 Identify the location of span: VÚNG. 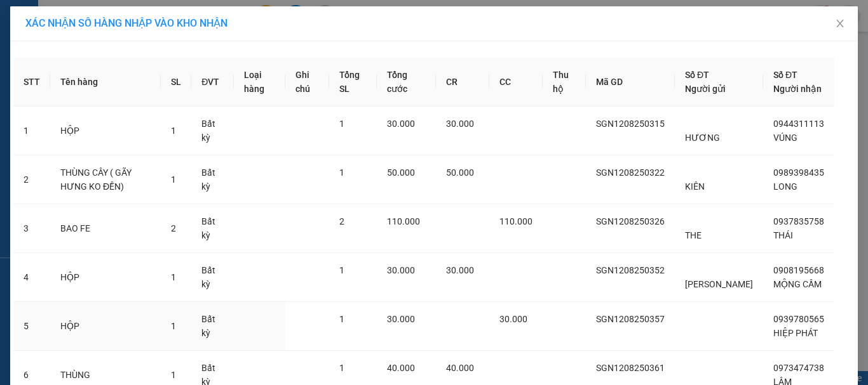
(785, 138).